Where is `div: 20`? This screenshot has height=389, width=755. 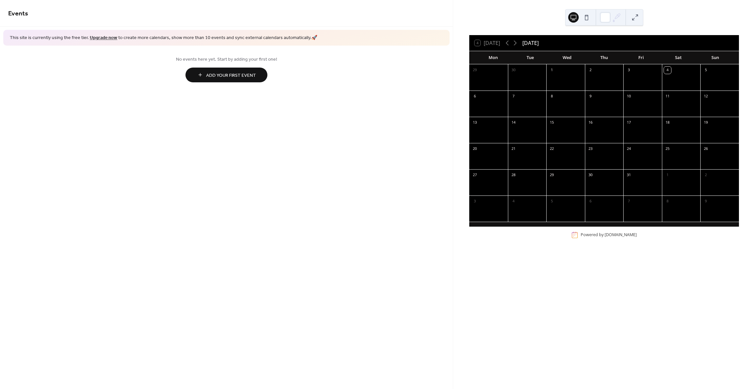 div: 20 is located at coordinates (475, 149).